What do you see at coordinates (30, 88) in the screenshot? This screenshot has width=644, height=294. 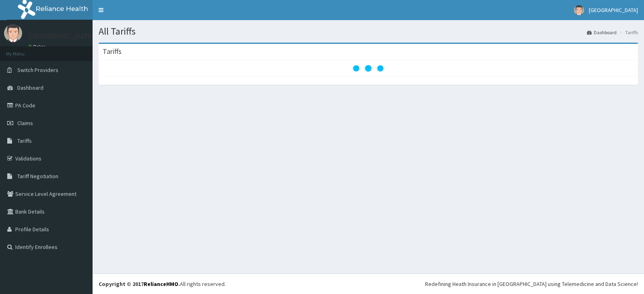 I see `span: Dashboard` at bounding box center [30, 88].